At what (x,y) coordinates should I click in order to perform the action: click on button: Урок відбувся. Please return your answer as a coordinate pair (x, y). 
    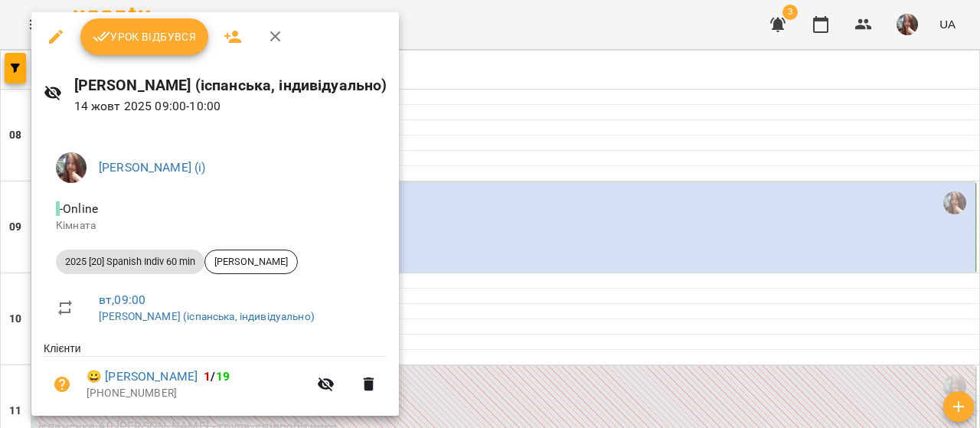
    Looking at the image, I should click on (145, 36).